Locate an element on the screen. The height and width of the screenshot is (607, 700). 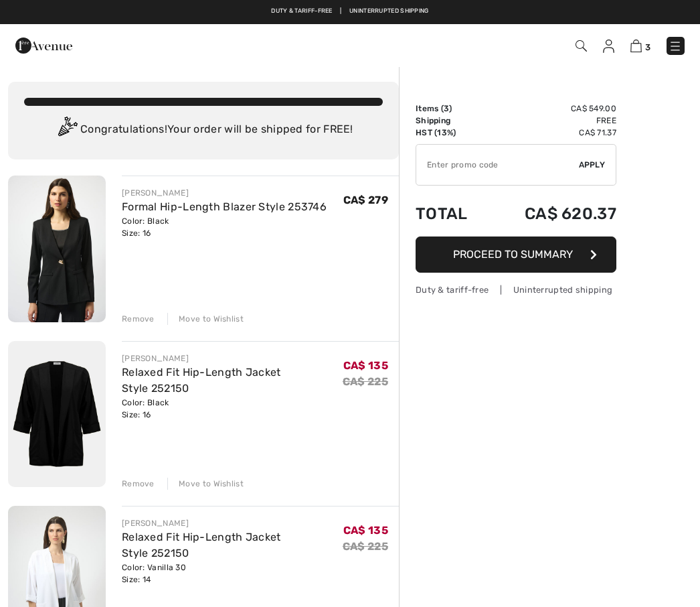
img: Search is located at coordinates (581, 46).